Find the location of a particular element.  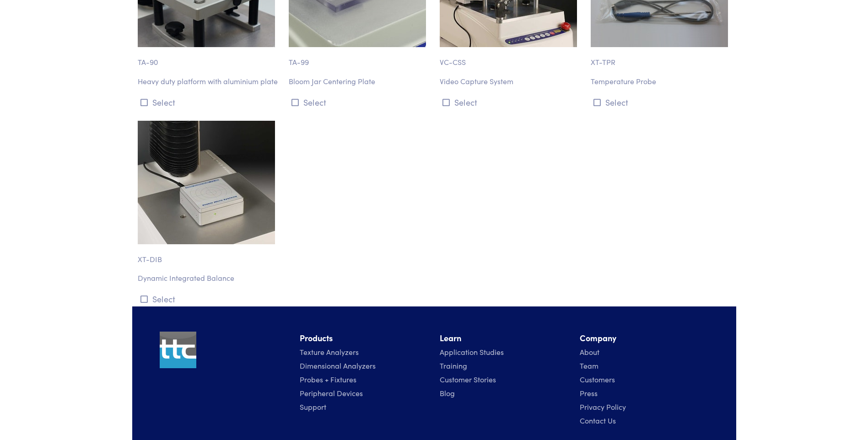

p: Dynamic Integrated Balance is located at coordinates (208, 278).